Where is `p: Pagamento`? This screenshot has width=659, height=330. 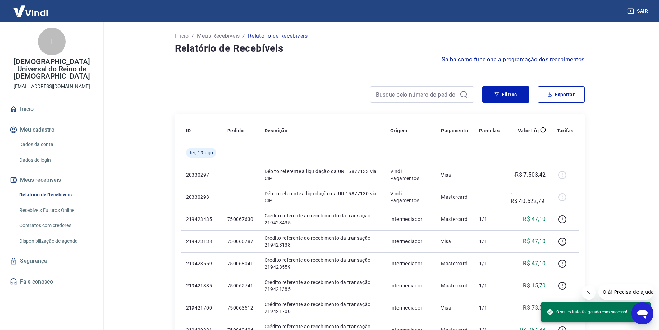 p: Pagamento is located at coordinates (454, 130).